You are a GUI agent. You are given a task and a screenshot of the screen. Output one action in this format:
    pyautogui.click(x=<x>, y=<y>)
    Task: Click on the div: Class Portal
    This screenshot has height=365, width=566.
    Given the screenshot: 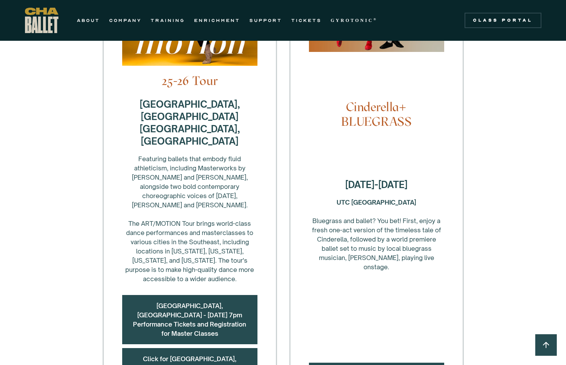 What is the action you would take?
    pyautogui.click(x=503, y=20)
    